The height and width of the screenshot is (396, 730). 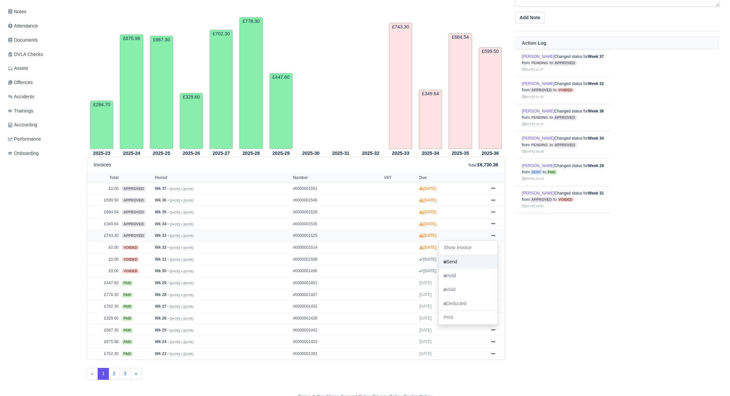 I want to click on a: Attendance, so click(x=42, y=26).